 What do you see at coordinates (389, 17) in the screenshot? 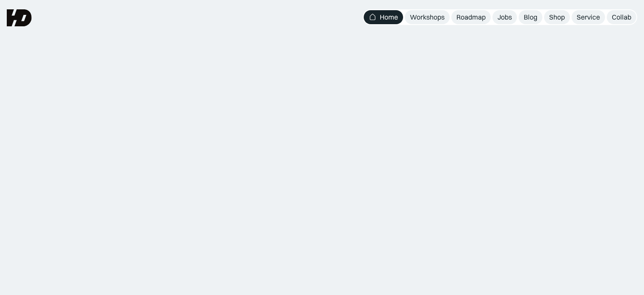
I see `div: Home` at bounding box center [389, 17].